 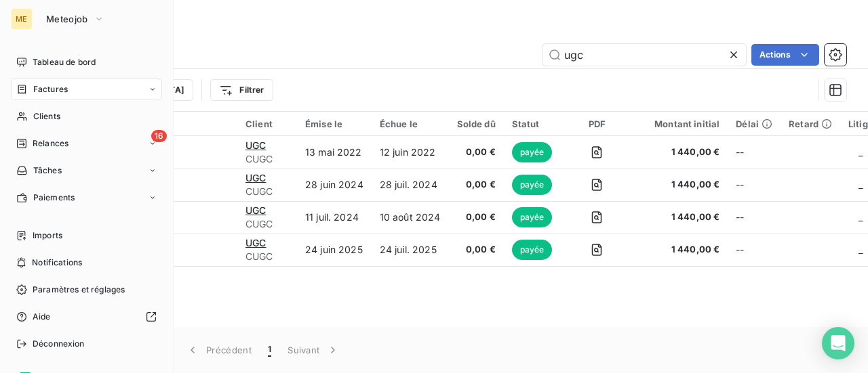 I want to click on div: Statut, so click(x=534, y=124).